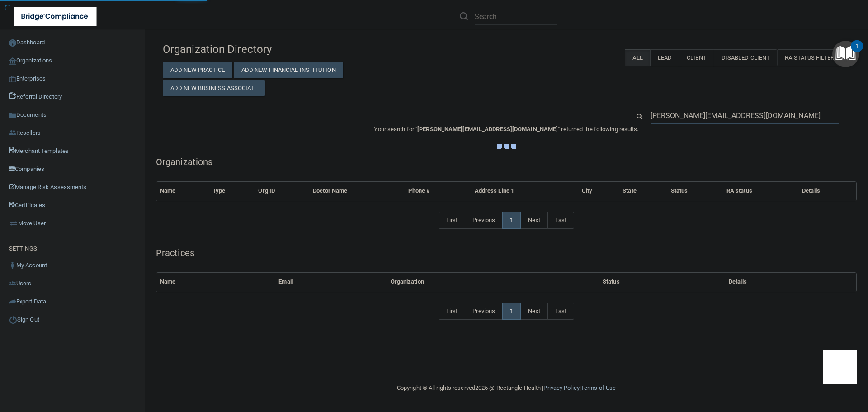  I want to click on img: ic_user_dark.df1a06c3.png, so click(13, 265).